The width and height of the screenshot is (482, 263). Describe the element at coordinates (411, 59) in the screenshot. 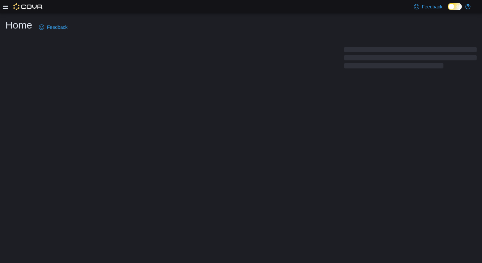

I see `span: Loading` at that location.